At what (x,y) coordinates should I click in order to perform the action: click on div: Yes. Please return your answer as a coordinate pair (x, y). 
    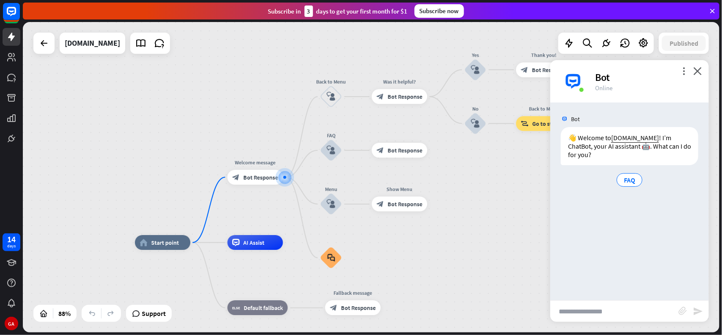
    Looking at the image, I should click on (475, 55).